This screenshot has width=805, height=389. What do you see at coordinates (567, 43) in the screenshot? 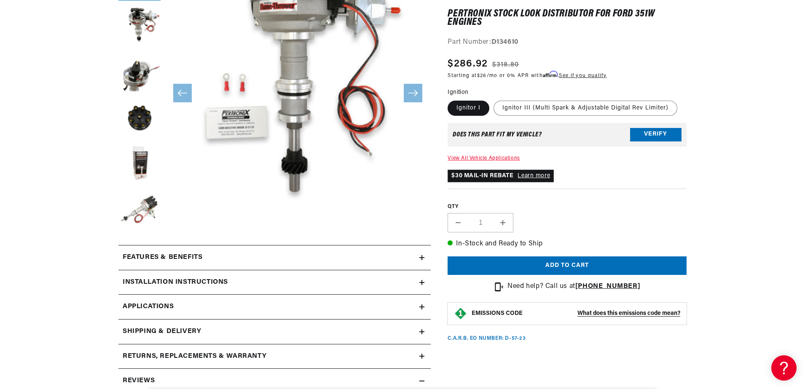
I see `div: Part Number:` at bounding box center [567, 43].